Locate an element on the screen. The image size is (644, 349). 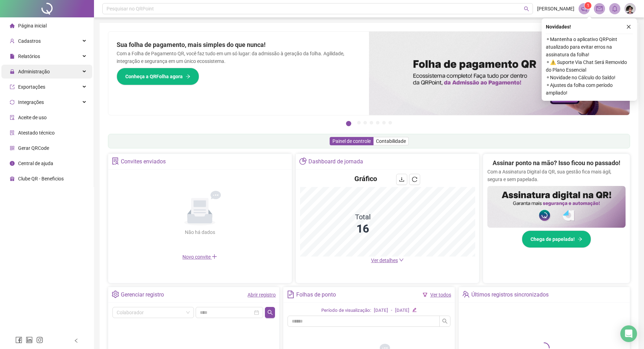
span: Clube QR - Beneficios is located at coordinates (41, 179).